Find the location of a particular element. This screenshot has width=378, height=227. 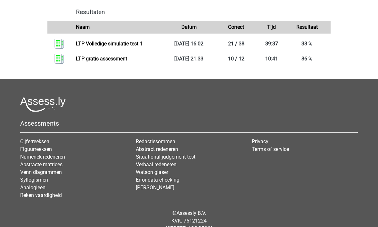

a: Cijferreeksen is located at coordinates (35, 142).